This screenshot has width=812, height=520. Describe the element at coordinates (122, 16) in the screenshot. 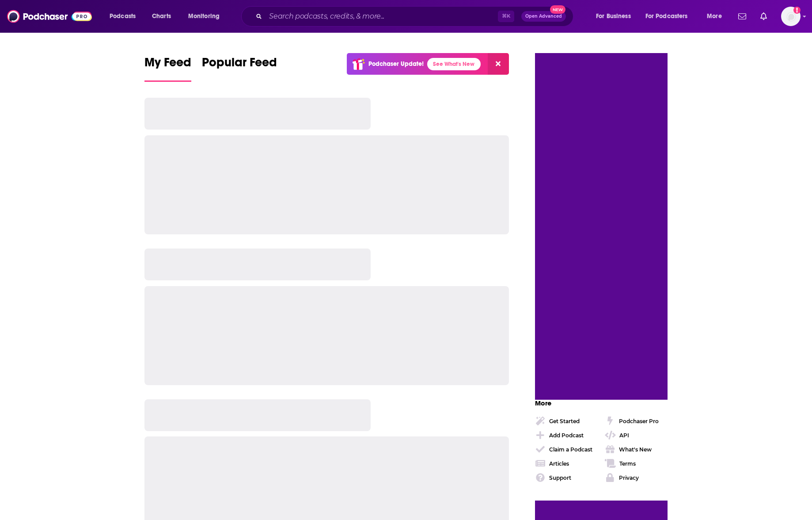

I see `span: Podcasts` at that location.